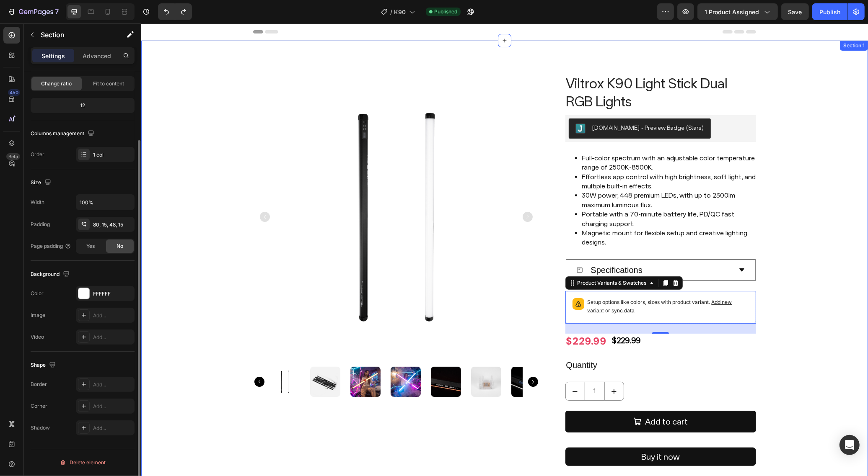 This screenshot has height=476, width=868. What do you see at coordinates (795, 12) in the screenshot?
I see `button: Save` at bounding box center [795, 12].